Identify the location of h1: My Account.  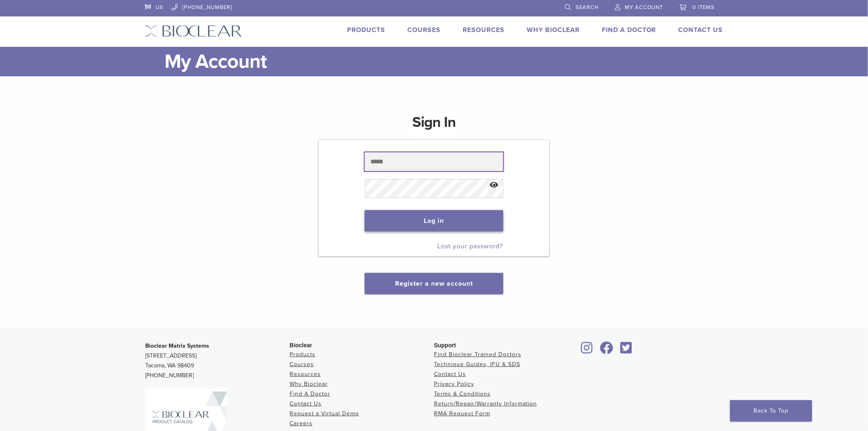
(444, 62).